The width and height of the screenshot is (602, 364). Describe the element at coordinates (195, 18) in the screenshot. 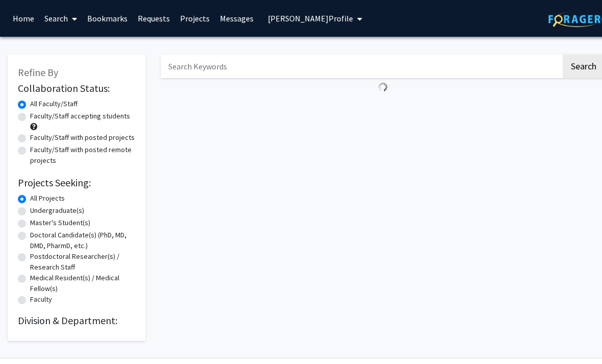

I see `a: Projects` at that location.